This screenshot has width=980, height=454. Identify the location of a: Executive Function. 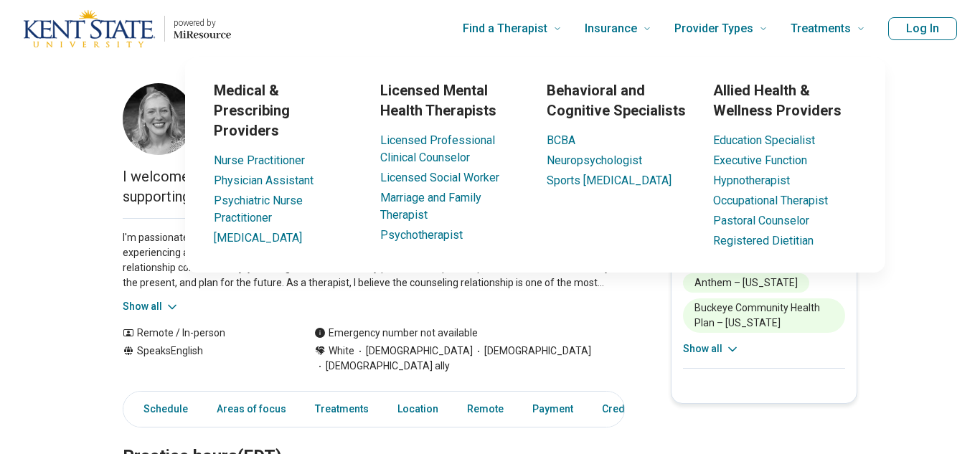
(759, 160).